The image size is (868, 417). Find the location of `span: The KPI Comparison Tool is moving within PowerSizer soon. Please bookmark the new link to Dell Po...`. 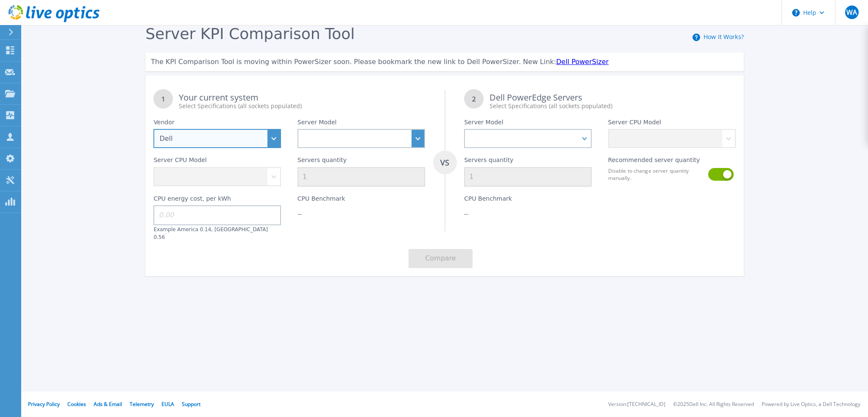

span: The KPI Comparison Tool is moving within PowerSizer soon. Please bookmark the new link to Dell Po... is located at coordinates (353, 61).